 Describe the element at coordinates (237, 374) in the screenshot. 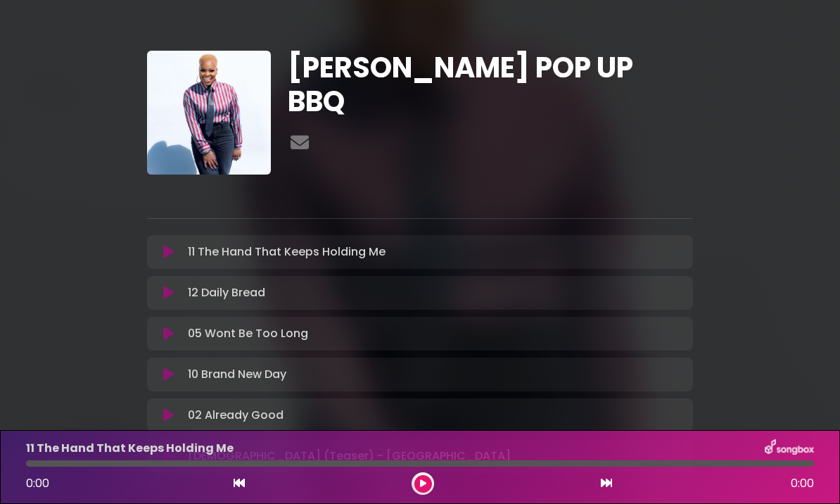

I see `p: 10 Brand New Day` at that location.